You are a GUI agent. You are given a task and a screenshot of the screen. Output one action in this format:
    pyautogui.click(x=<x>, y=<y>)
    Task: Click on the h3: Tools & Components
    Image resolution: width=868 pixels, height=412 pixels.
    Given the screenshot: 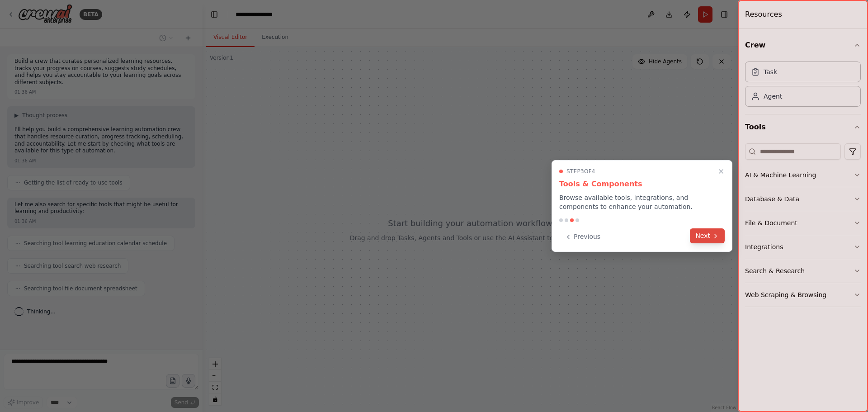 What is the action you would take?
    pyautogui.click(x=642, y=184)
    